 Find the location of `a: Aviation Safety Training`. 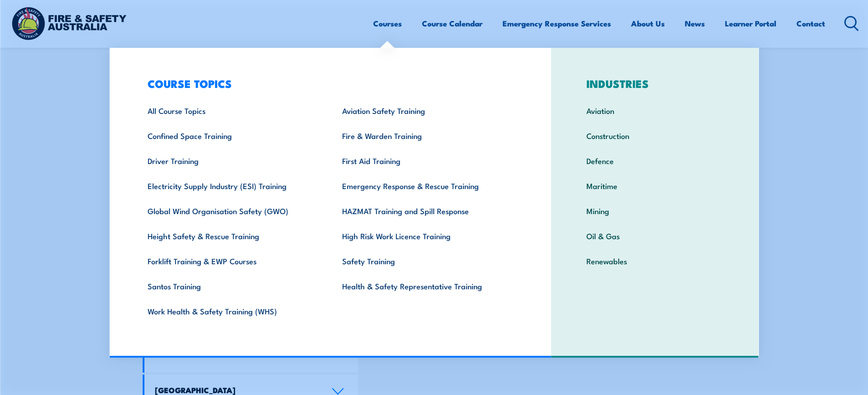

a: Aviation Safety Training is located at coordinates (425, 110).